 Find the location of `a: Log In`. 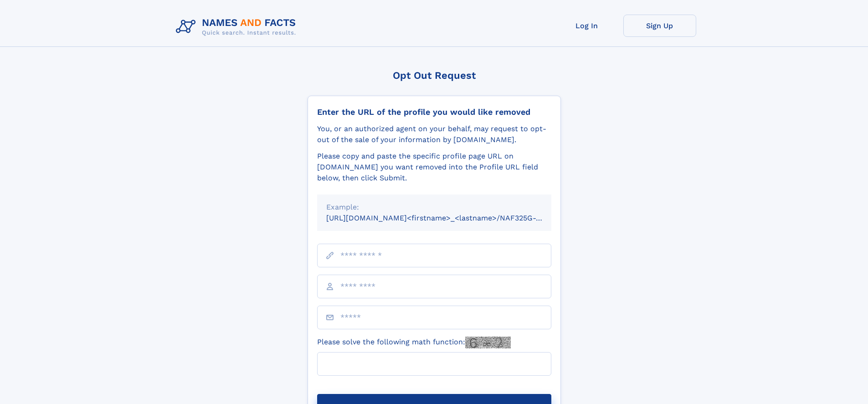

a: Log In is located at coordinates (587, 26).